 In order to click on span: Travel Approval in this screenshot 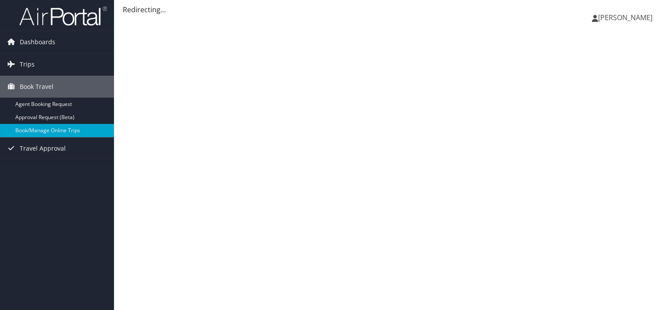, I will do `click(43, 149)`.